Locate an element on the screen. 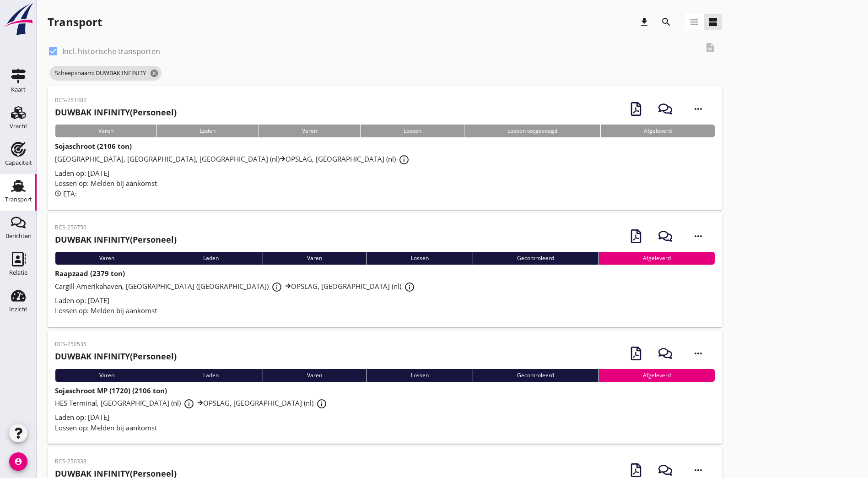 This screenshot has height=478, width=868. div: Losbon toegevoegd is located at coordinates (532, 131).